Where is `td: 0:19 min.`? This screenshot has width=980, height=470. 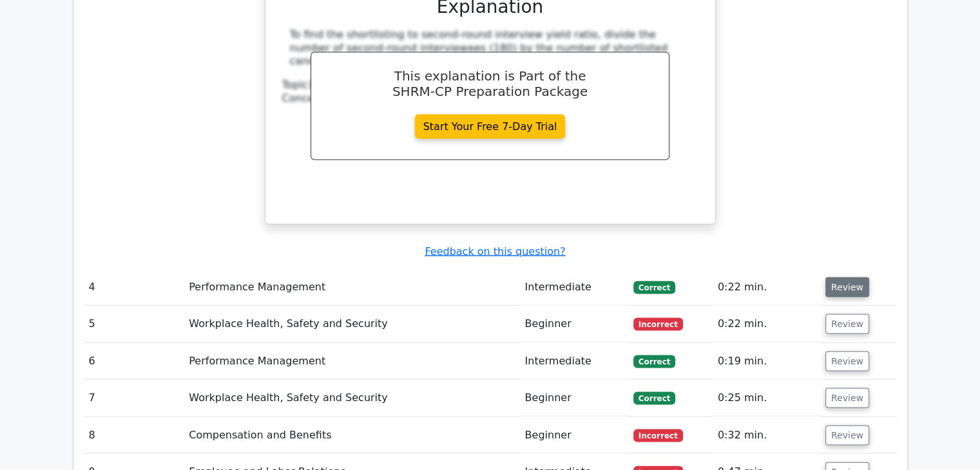
td: 0:19 min. is located at coordinates (766, 361).